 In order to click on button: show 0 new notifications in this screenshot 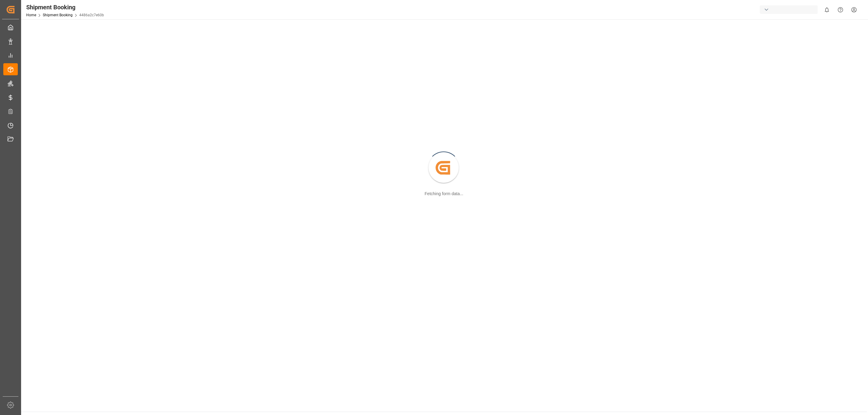, I will do `click(827, 9)`.